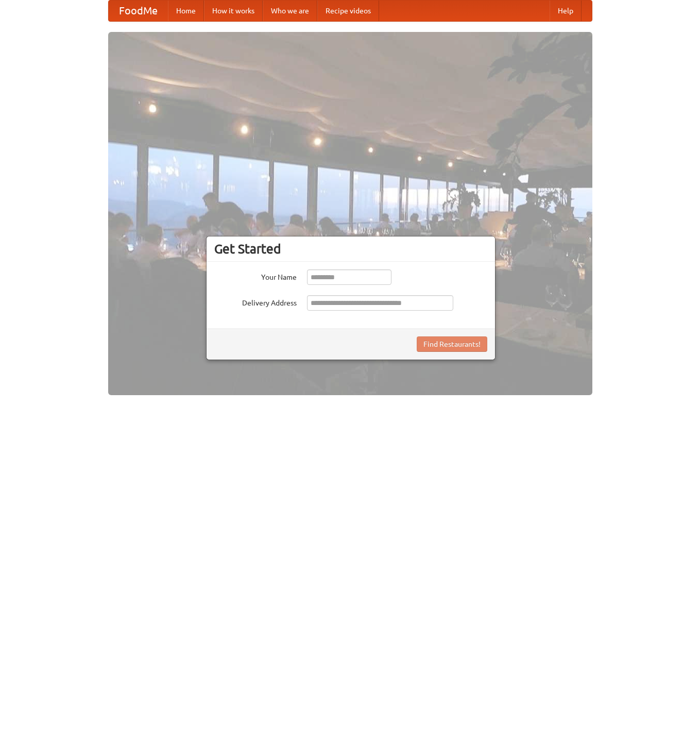  Describe the element at coordinates (289, 11) in the screenshot. I see `a: Who we are` at that location.